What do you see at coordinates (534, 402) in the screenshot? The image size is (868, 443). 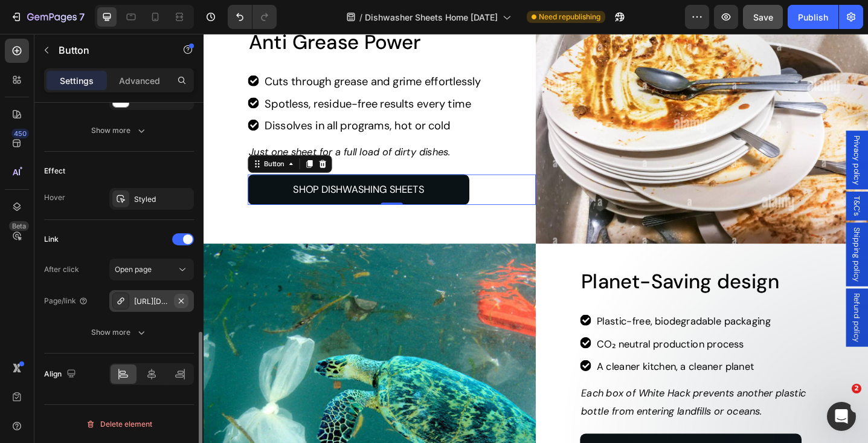 I see `i: Each box of White Hack prevents another plastic bottle from entering landfills or oceans.` at bounding box center [534, 402].